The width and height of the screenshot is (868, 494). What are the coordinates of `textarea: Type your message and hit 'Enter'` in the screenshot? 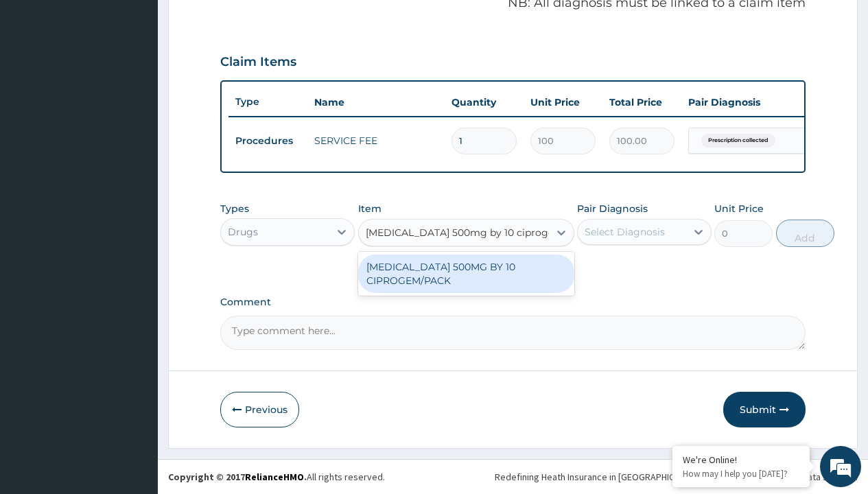 It's located at (134, 364).